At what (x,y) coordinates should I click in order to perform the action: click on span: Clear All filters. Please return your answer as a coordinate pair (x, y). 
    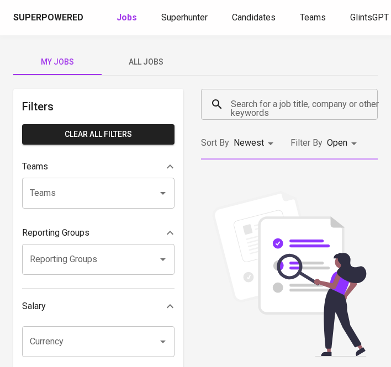
    Looking at the image, I should click on (98, 134).